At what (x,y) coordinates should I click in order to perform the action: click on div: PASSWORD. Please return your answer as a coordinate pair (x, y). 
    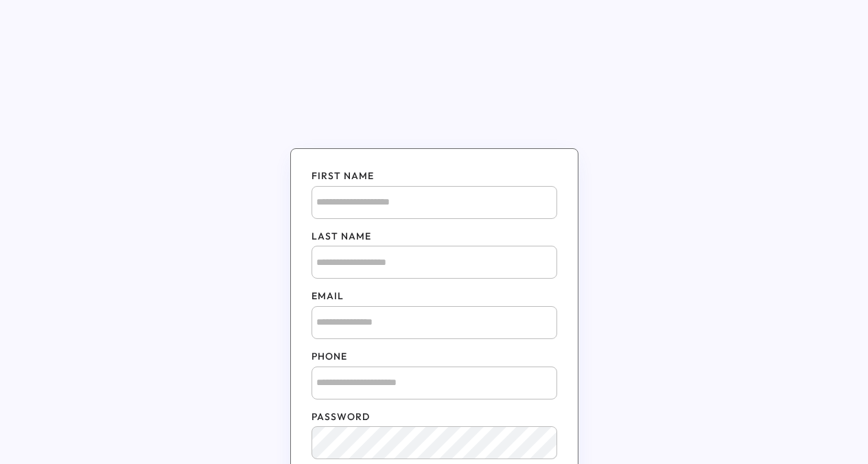
    Looking at the image, I should click on (434, 417).